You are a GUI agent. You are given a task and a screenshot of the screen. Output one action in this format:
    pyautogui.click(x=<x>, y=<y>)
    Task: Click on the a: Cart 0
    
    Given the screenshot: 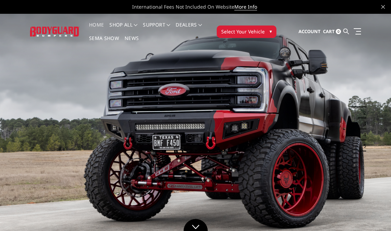 What is the action you would take?
    pyautogui.click(x=332, y=32)
    